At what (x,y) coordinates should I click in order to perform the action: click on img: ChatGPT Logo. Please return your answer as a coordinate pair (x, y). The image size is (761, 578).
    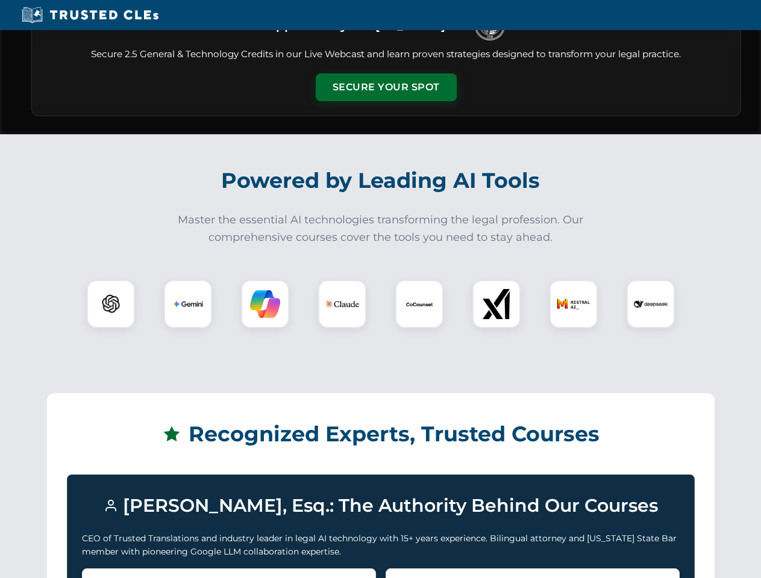
    Looking at the image, I should click on (111, 304).